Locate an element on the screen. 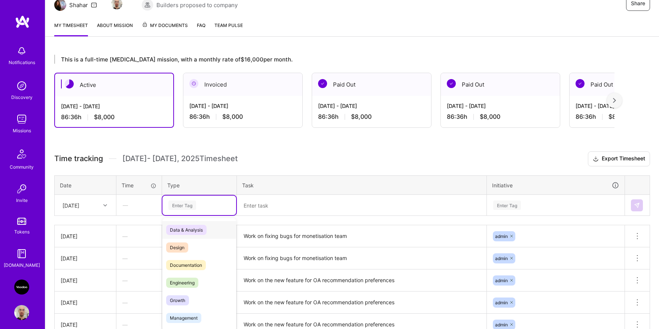 The width and height of the screenshot is (659, 329). span: Engineering is located at coordinates (182, 282).